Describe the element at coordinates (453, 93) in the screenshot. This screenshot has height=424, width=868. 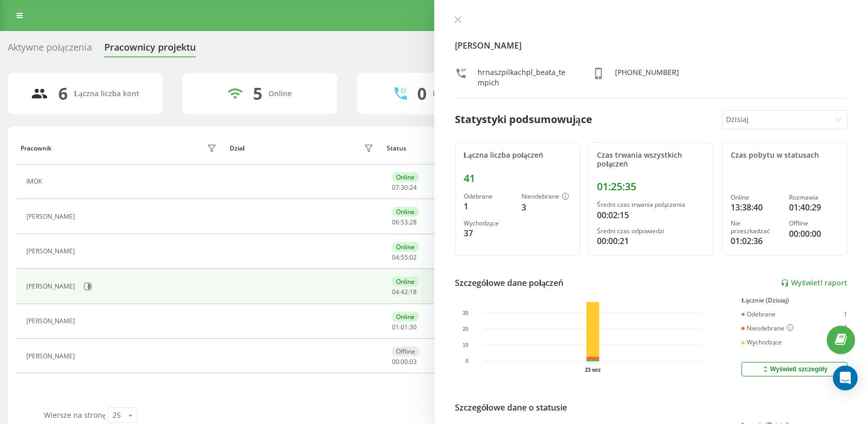
I see `div: Rozmawiają` at that location.